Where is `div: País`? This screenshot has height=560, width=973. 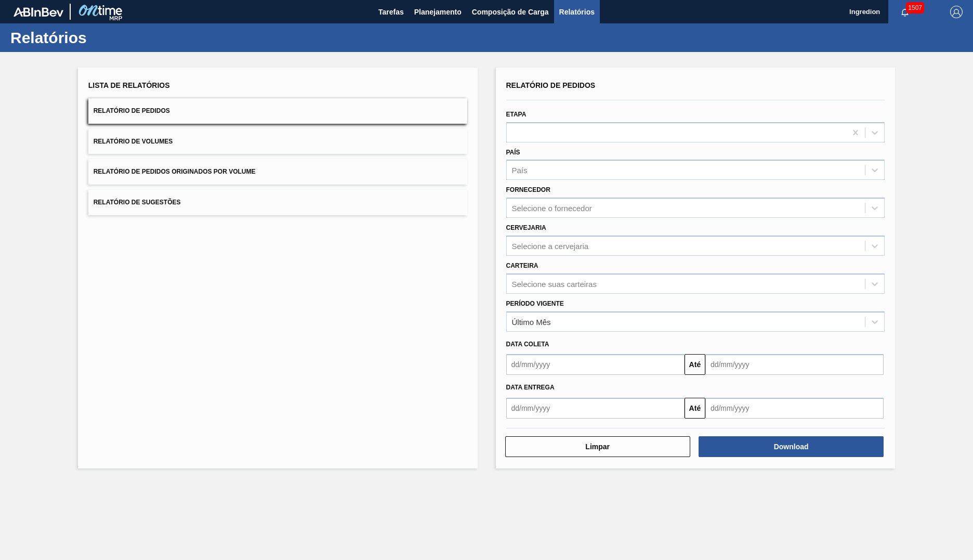 div: País is located at coordinates (520, 170).